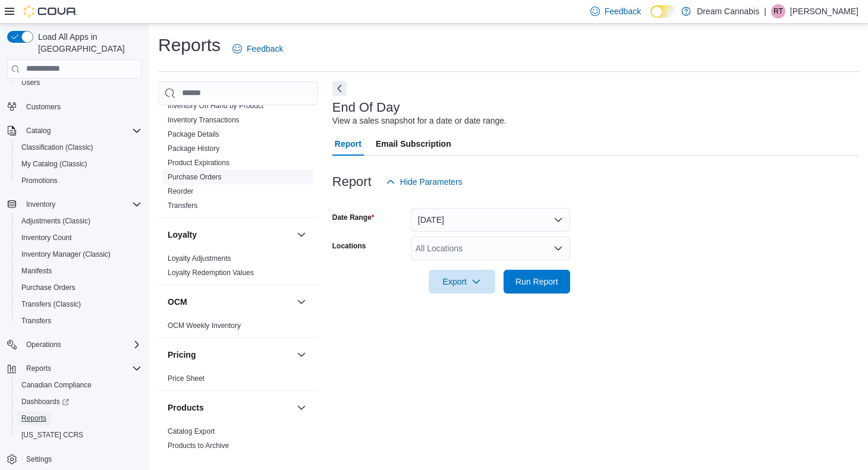  What do you see at coordinates (210, 273) in the screenshot?
I see `a: Loyalty Redemption Values` at bounding box center [210, 273].